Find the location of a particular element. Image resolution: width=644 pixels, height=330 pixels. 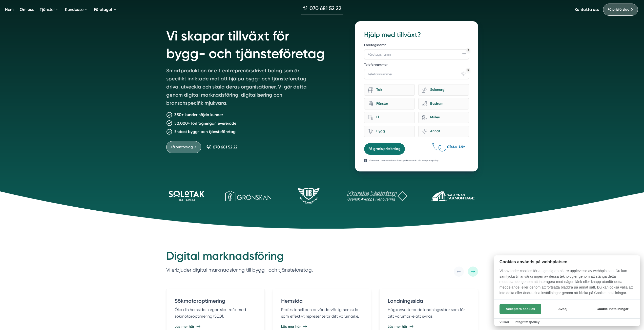

h2: Cookies används på webbplatsen is located at coordinates (567, 262).